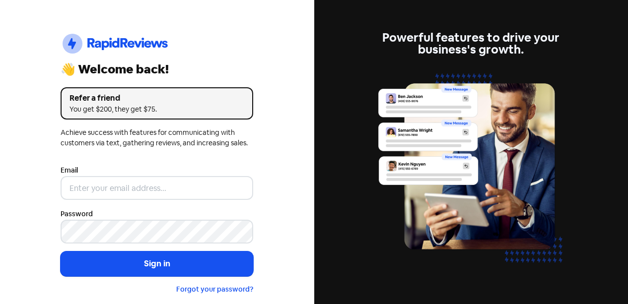 Image resolution: width=628 pixels, height=304 pixels. What do you see at coordinates (157, 109) in the screenshot?
I see `div: You get $200, they get $75.` at bounding box center [157, 109].